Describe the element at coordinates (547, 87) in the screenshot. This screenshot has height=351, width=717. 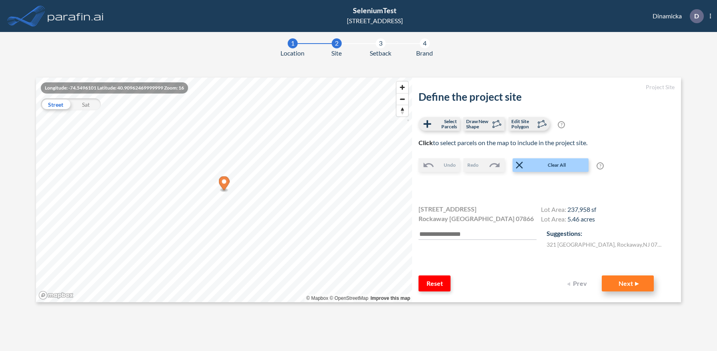
I see `h5: Project Site` at that location.